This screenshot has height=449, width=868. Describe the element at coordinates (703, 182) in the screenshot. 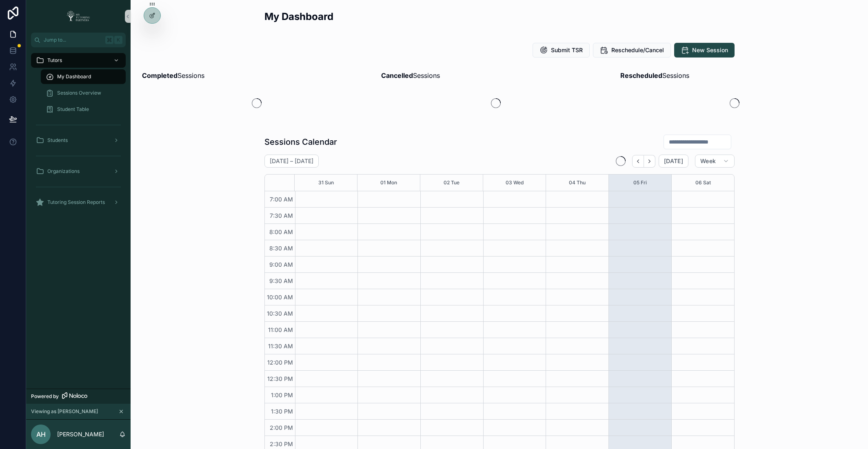

I see `div: 06 Sat` at that location.